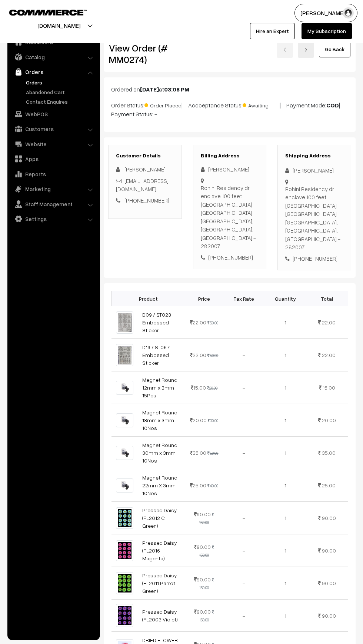  What do you see at coordinates (54, 129) in the screenshot?
I see `a: Customers` at bounding box center [54, 129].